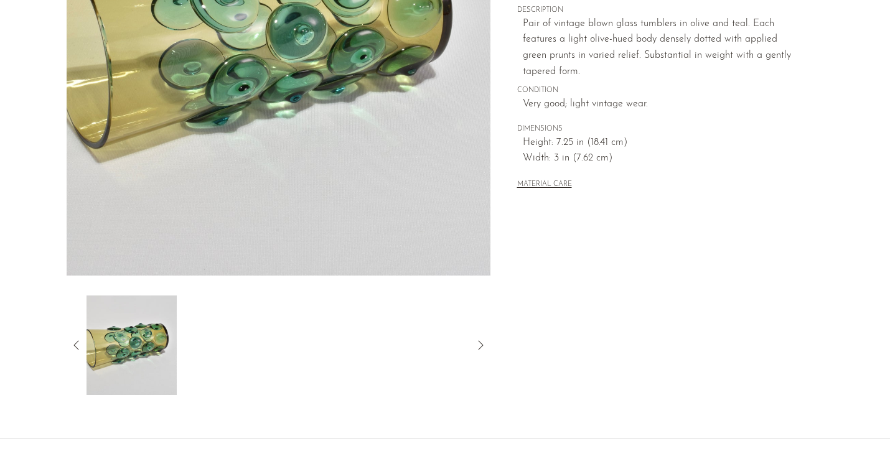 The width and height of the screenshot is (890, 469). I want to click on span: DIMENSIONS, so click(657, 129).